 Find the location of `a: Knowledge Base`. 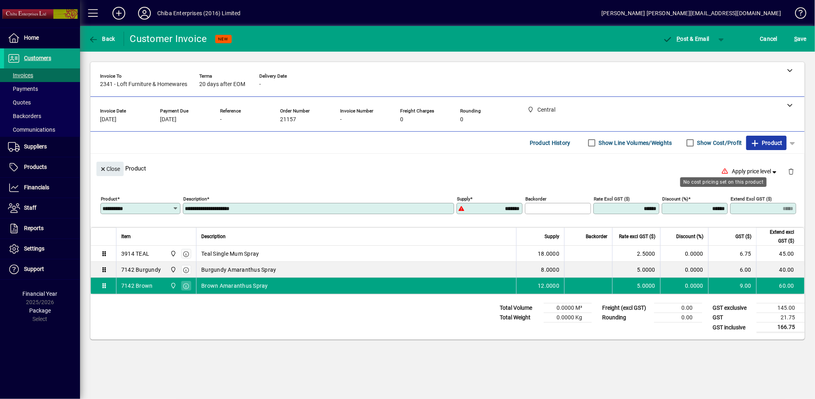

a: Knowledge Base is located at coordinates (797, 14).